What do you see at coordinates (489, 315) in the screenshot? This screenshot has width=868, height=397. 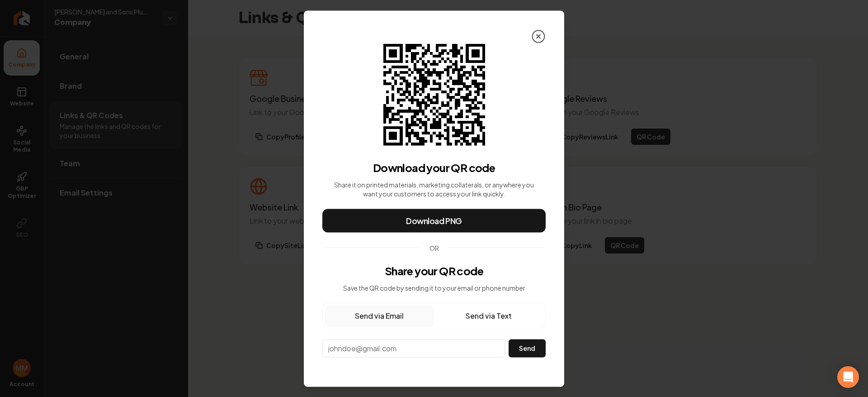 I see `button: Send via Text` at bounding box center [489, 315].